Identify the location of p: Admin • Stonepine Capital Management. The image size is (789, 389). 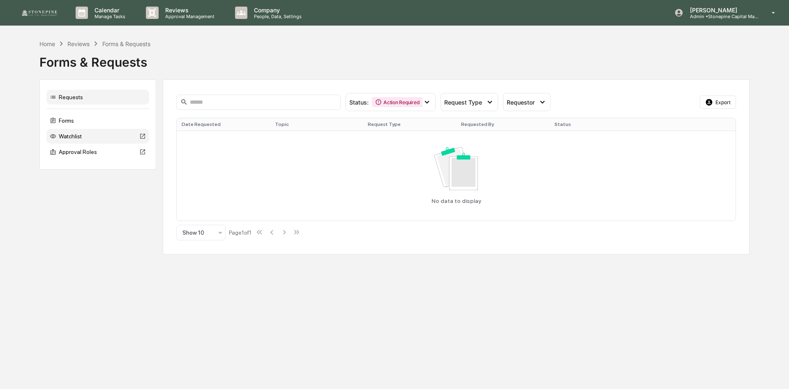
(722, 16).